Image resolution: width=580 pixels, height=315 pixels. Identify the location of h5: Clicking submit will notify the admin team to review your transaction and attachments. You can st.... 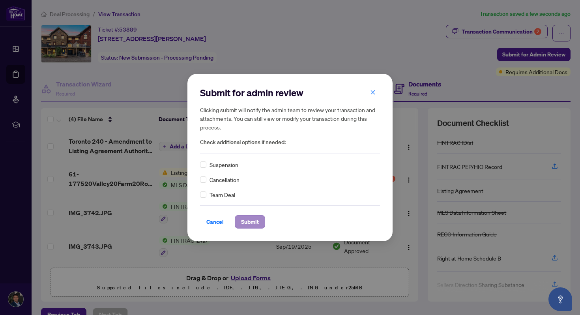
(290, 118).